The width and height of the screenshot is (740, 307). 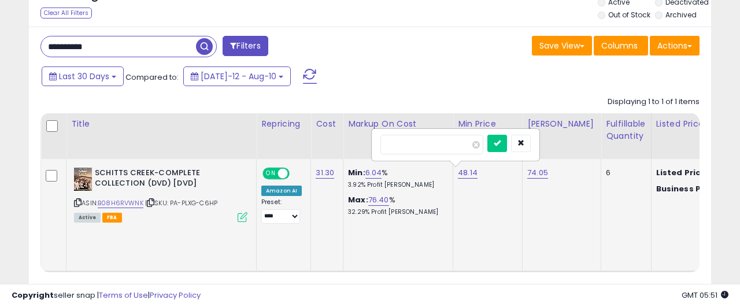 I want to click on b: Min:, so click(x=357, y=172).